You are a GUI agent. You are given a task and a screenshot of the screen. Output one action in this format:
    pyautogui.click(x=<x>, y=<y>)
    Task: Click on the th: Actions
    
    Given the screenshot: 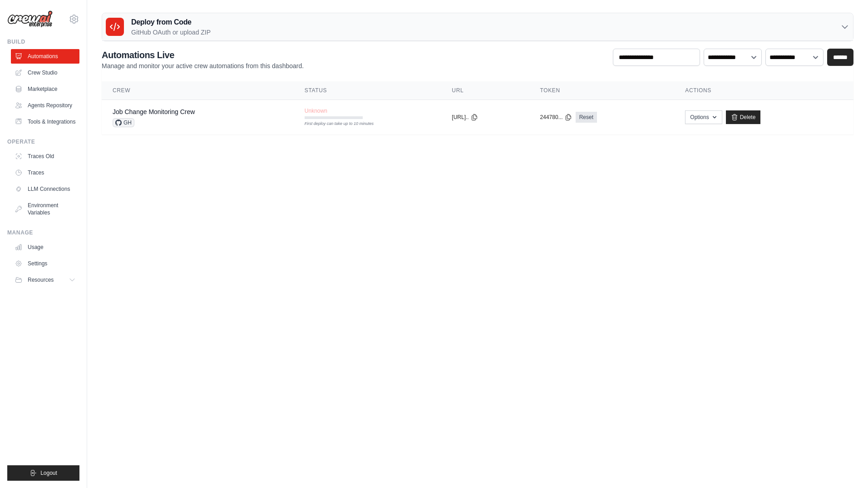 What is the action you would take?
    pyautogui.click(x=763, y=90)
    